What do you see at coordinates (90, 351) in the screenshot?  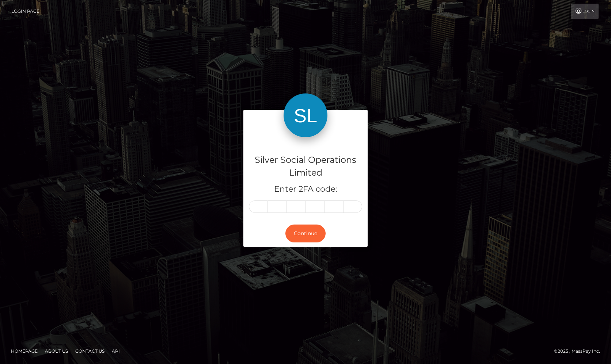 I see `a: Contact Us` at bounding box center [90, 351].